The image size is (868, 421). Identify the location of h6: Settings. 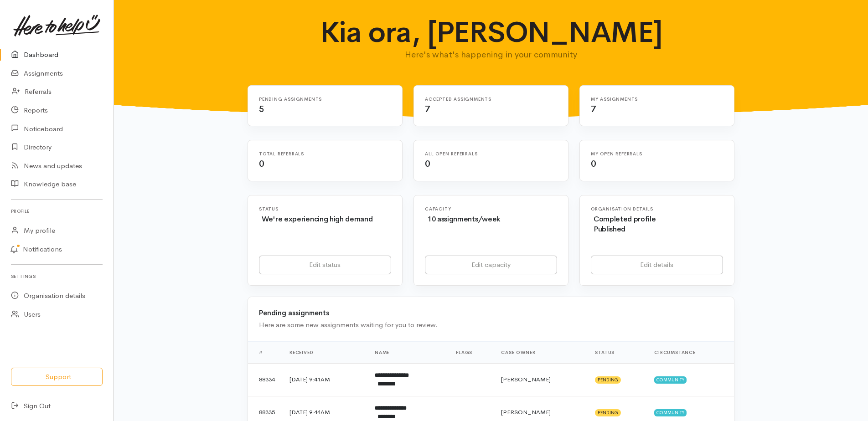
(57, 276).